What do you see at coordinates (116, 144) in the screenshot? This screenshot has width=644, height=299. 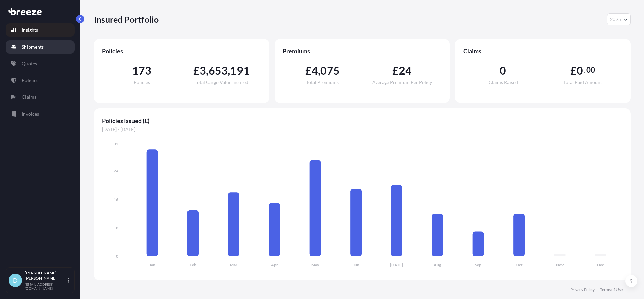 I see `tspan: 32` at bounding box center [116, 144].